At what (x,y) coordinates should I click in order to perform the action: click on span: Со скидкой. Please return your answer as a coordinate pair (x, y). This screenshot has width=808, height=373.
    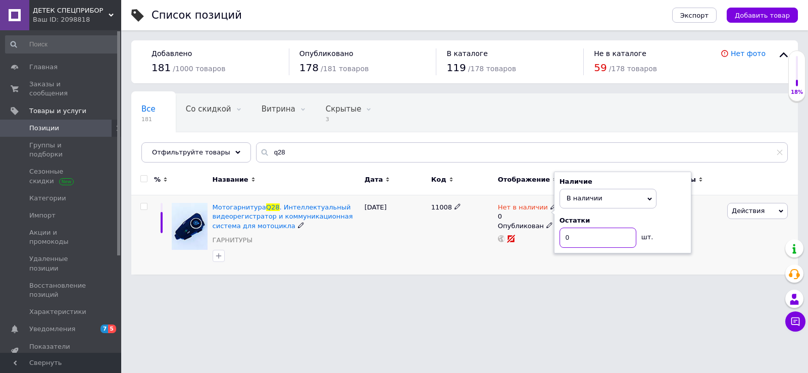
    Looking at the image, I should click on (209, 109).